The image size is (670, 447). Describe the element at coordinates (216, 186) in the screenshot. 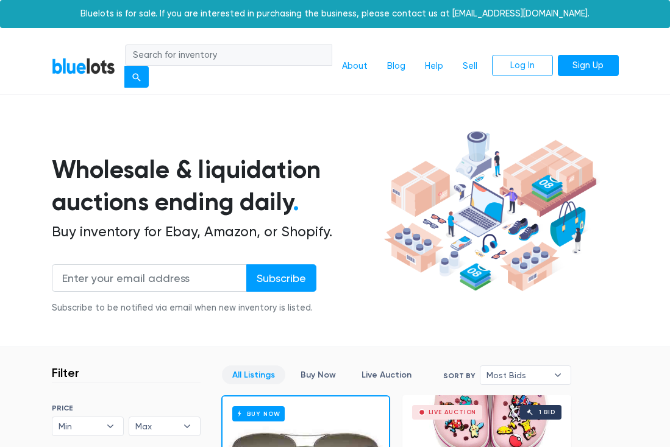

I see `h1: Wholesale & liquidation auctions ending daily` at that location.